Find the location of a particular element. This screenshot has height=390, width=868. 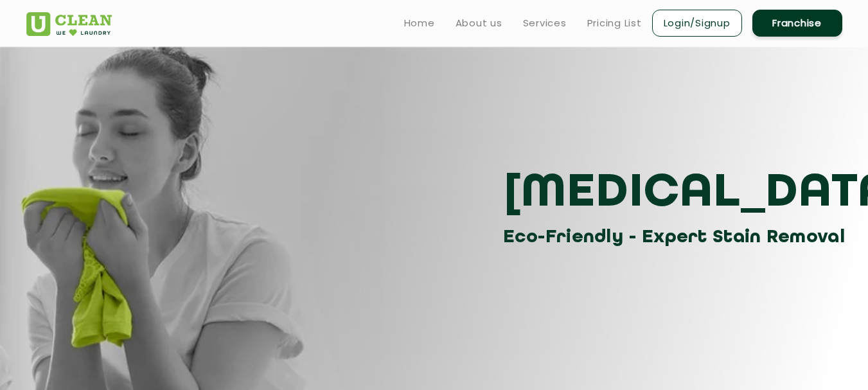

a: Pricing List is located at coordinates (614, 23).